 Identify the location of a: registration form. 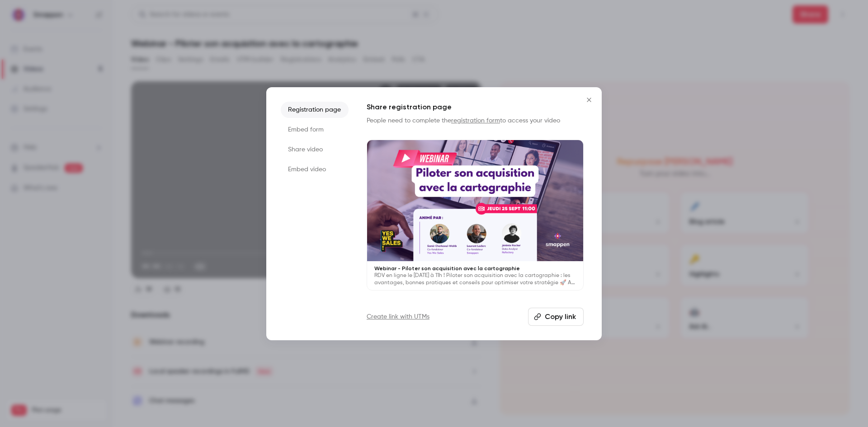
(476, 121).